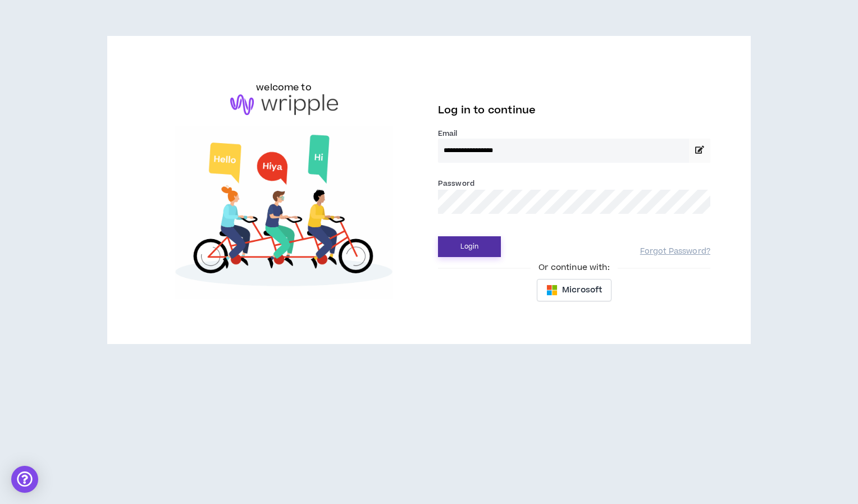 Image resolution: width=858 pixels, height=504 pixels. What do you see at coordinates (574, 133) in the screenshot?
I see `label: Email` at bounding box center [574, 133].